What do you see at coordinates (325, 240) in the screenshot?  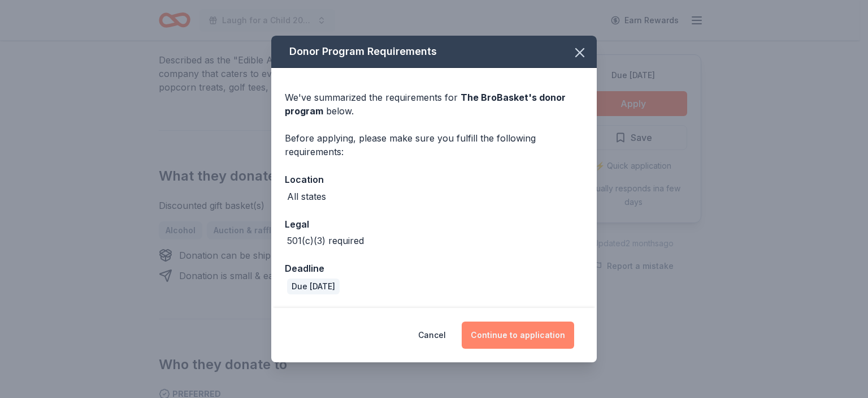 I see `div: 501(c)(3) required` at bounding box center [325, 240].